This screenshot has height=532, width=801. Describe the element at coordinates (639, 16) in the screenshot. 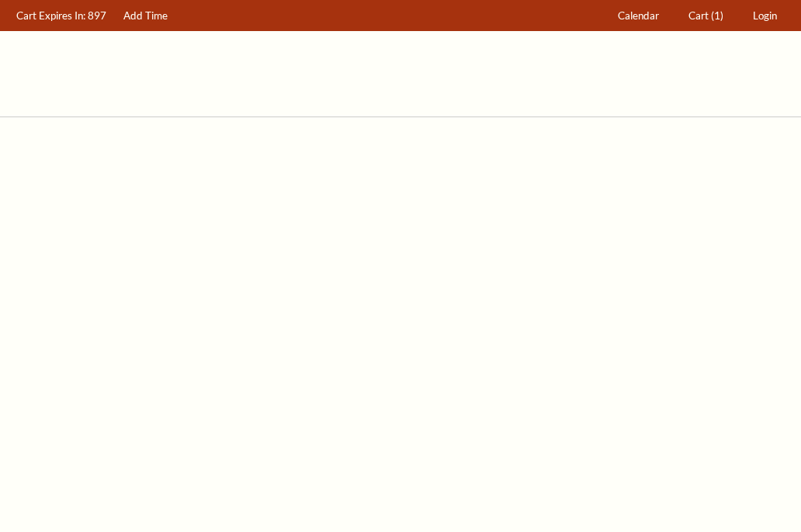

I see `a: Calendar` at that location.